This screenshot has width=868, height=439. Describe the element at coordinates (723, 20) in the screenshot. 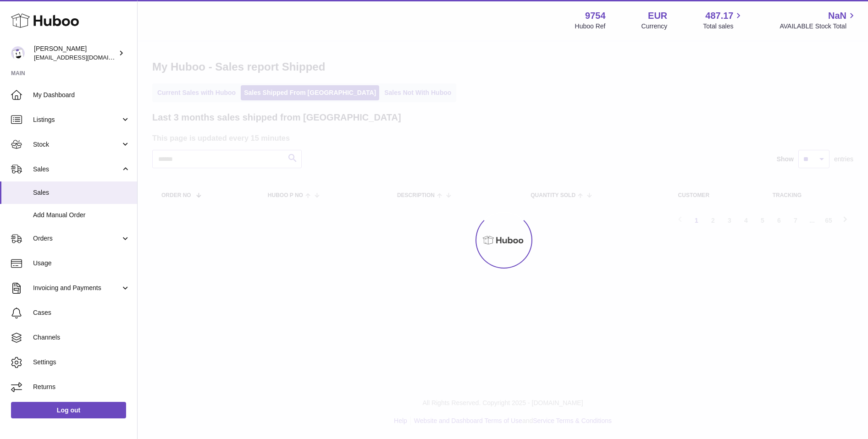

I see `a: 487.17 Total sales` at that location.